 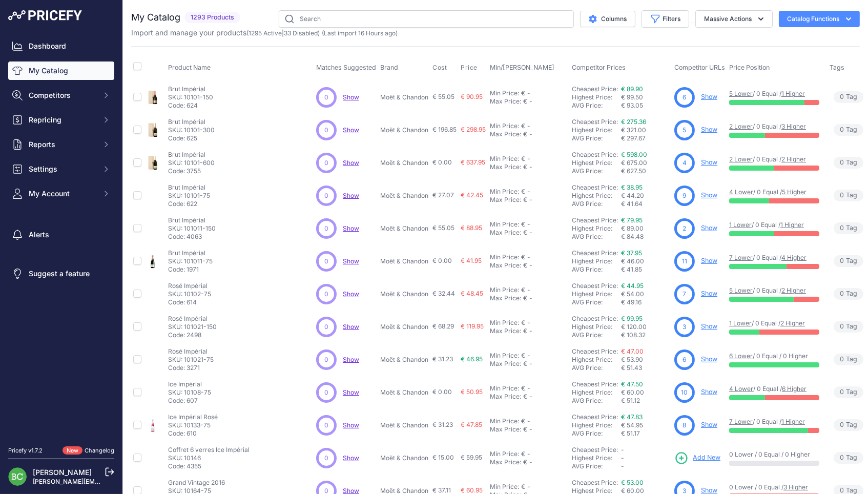 I want to click on a: Alerts, so click(x=61, y=235).